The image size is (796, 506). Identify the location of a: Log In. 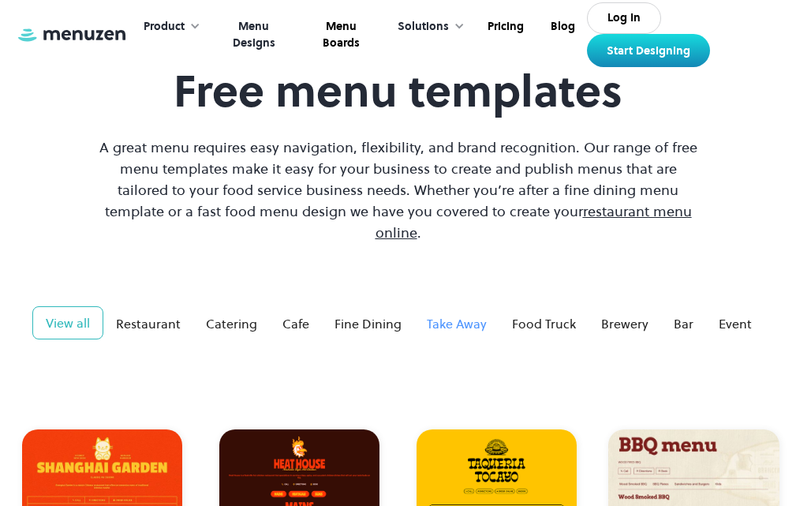
(624, 18).